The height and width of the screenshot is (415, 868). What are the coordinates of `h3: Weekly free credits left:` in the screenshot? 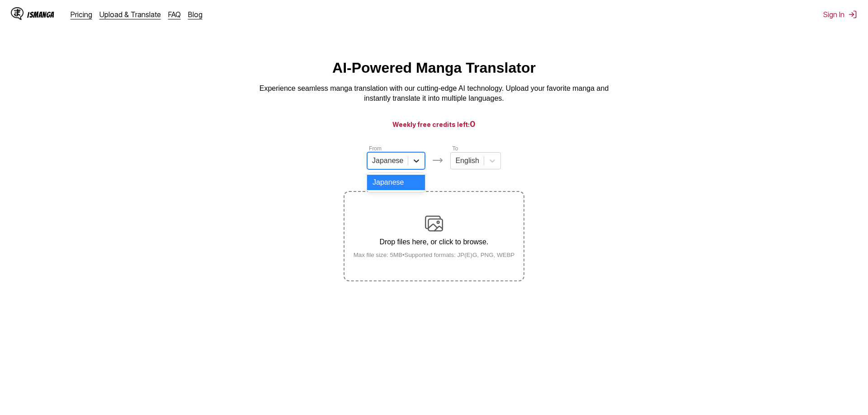 It's located at (434, 124).